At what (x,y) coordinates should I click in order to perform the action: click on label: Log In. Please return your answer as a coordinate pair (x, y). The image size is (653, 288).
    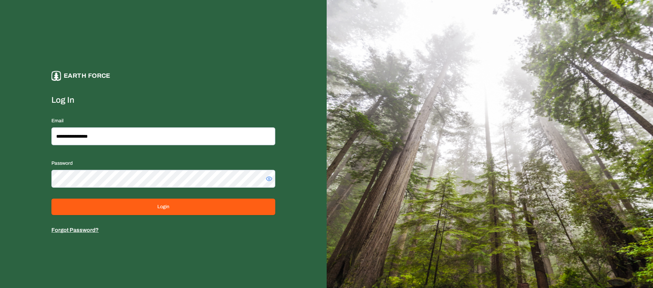
    Looking at the image, I should click on (163, 100).